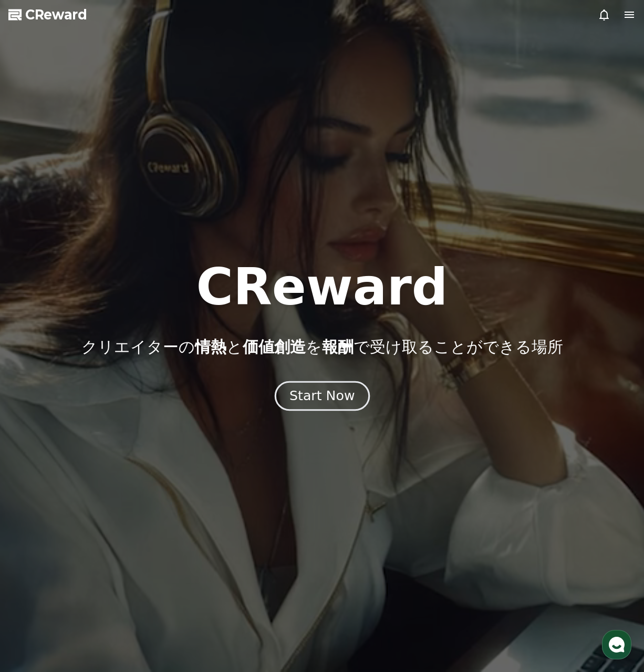 Image resolution: width=644 pixels, height=672 pixels. What do you see at coordinates (103, 354) in the screenshot?
I see `span: Messages` at bounding box center [103, 354].